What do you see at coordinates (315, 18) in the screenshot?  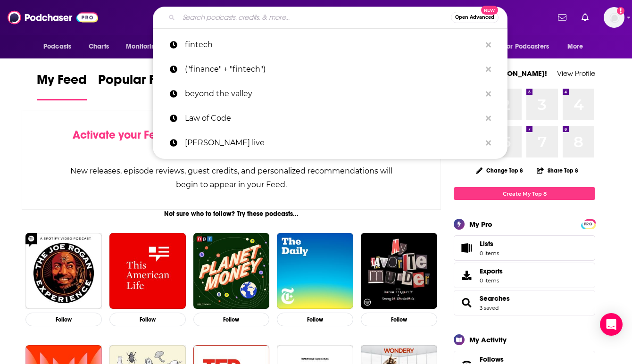 I see `input: Search podcasts, credits, & more...` at bounding box center [315, 18].